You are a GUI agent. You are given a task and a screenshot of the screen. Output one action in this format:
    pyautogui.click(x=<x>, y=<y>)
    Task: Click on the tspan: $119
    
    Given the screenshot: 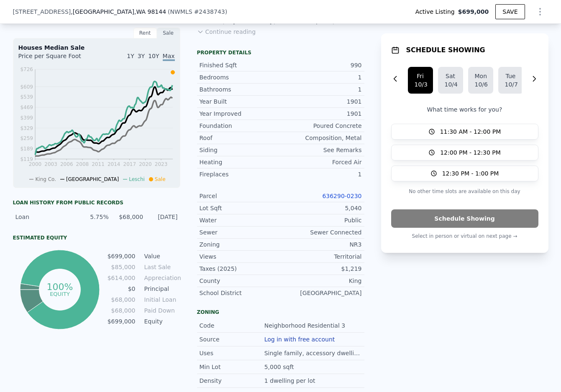 What is the action you would take?
    pyautogui.click(x=26, y=159)
    